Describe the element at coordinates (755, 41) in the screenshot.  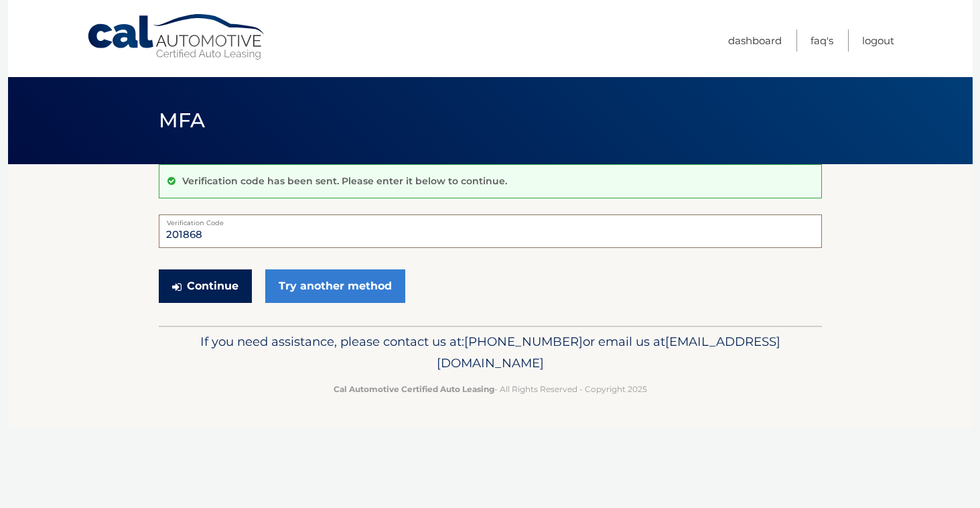
I see `a: Dashboard` at that location.